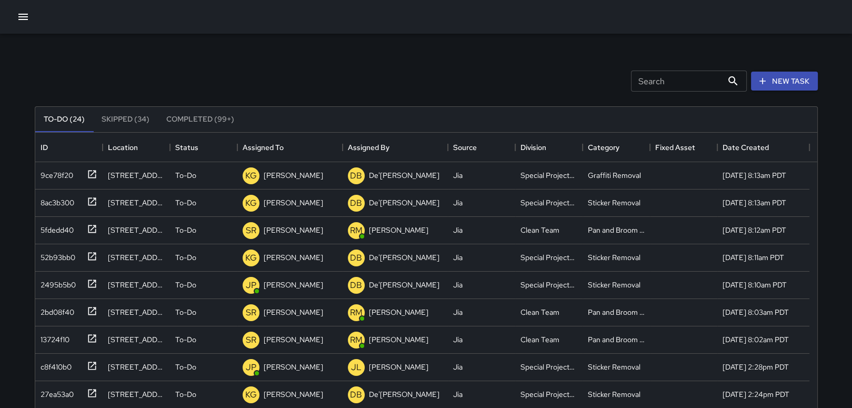 The width and height of the screenshot is (852, 408). Describe the element at coordinates (53, 337) in the screenshot. I see `div: 13724f10` at that location.